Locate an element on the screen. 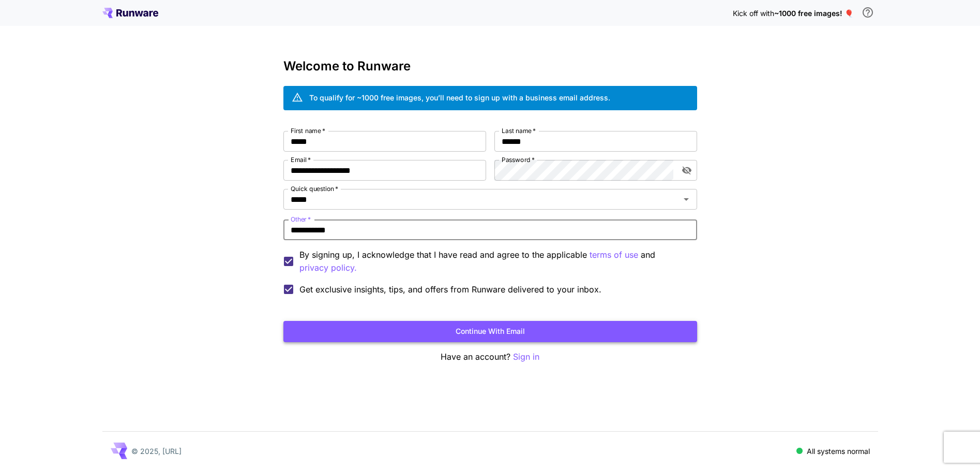 This screenshot has width=980, height=470. span: ~1000 free images! 🎈 is located at coordinates (814, 13).